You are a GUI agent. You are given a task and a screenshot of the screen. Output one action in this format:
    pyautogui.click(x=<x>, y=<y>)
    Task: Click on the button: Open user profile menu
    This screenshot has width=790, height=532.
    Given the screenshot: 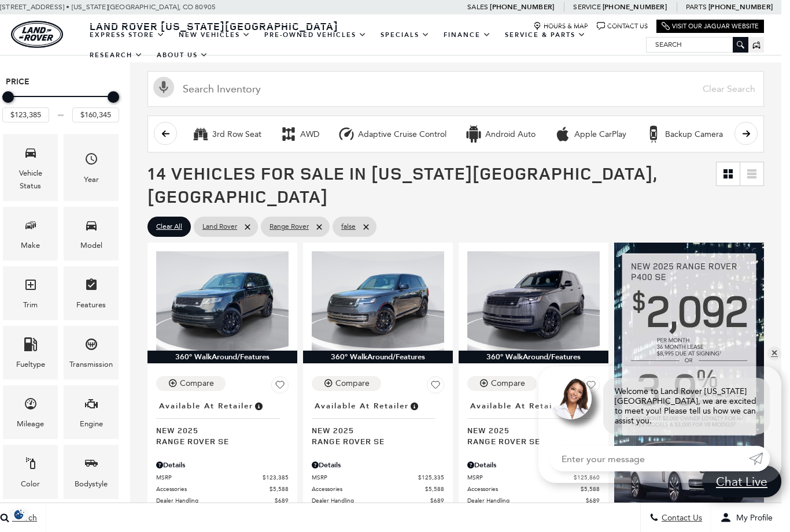 What is the action you would take?
    pyautogui.click(x=746, y=518)
    